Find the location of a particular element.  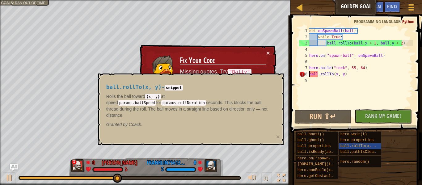

button: Rank My Game! is located at coordinates (383, 117).